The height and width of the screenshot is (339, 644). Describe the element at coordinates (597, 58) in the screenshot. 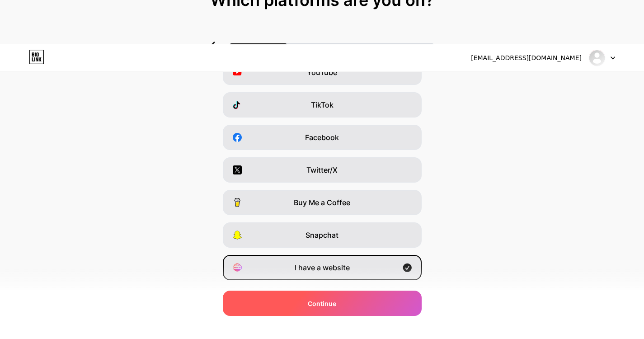

I see `img: rightpuffca` at that location.